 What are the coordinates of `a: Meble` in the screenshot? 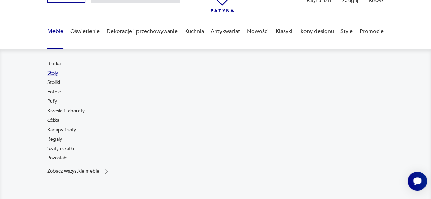 It's located at (55, 31).